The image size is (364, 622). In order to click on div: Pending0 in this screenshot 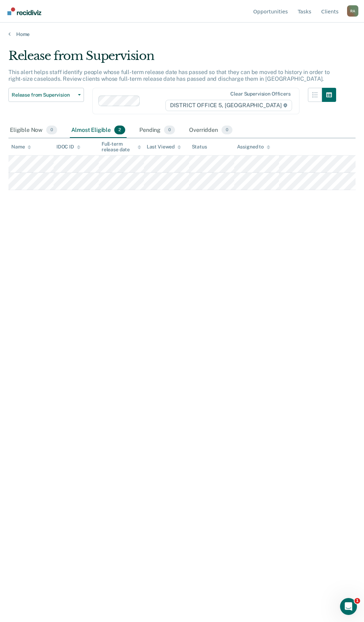, I will do `click(157, 131)`.